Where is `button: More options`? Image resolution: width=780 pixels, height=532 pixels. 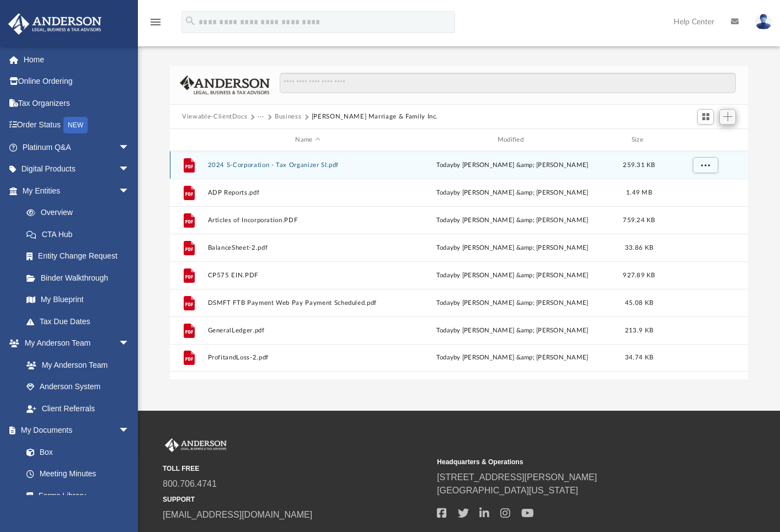
button: More options is located at coordinates (705, 165).